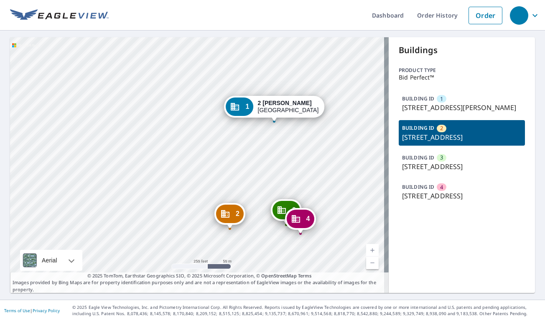 The image size is (545, 321). Describe the element at coordinates (199, 283) in the screenshot. I see `p: Images provided by Bing Maps are for property identification purposes only and are not a represen...` at that location.